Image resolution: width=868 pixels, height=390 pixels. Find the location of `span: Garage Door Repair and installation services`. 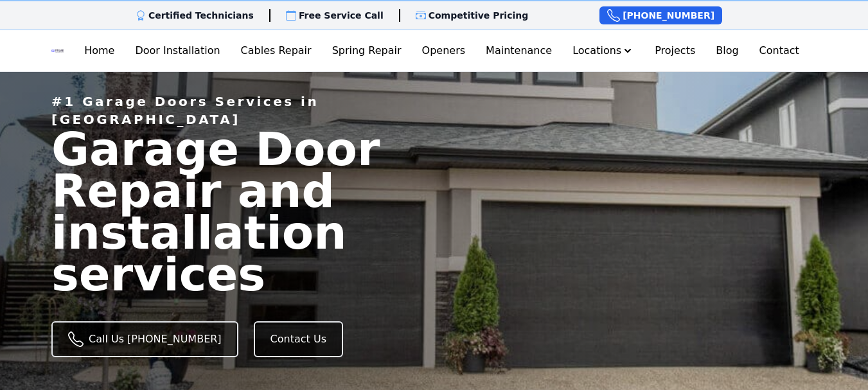

span: Garage Door Repair and installation services is located at coordinates (215, 211).